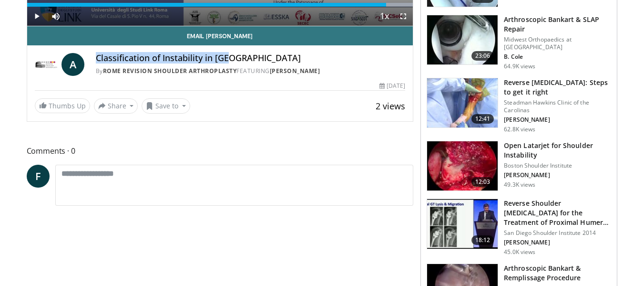 The width and height of the screenshot is (644, 286). What do you see at coordinates (391, 106) in the screenshot?
I see `span: 2 views` at bounding box center [391, 106].